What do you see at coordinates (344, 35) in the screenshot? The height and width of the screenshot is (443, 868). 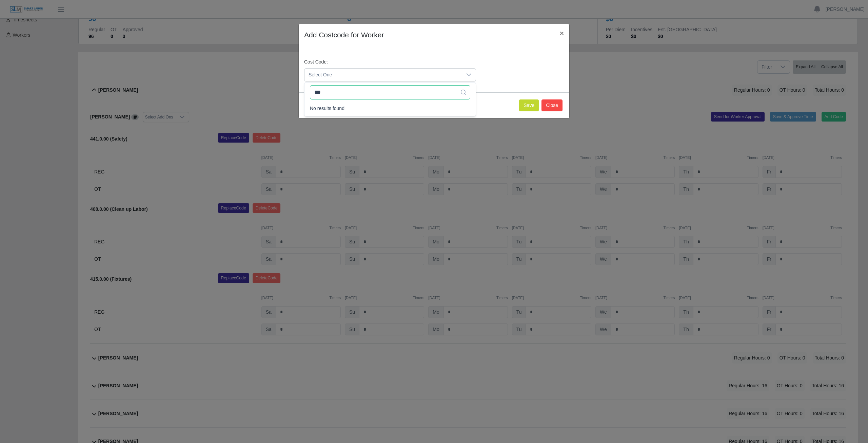 I see `h4: Add Costcode for Worker` at bounding box center [344, 35].